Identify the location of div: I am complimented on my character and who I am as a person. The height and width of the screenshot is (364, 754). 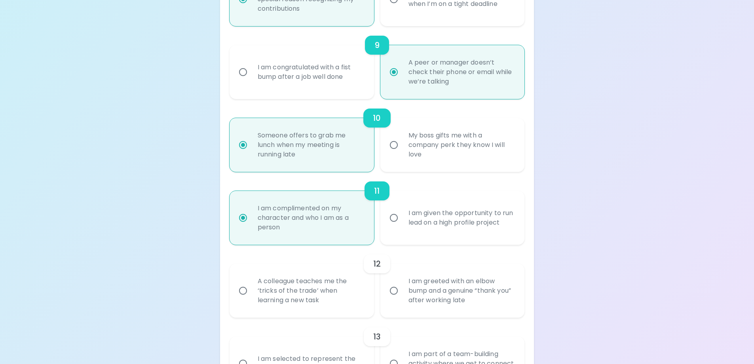
(310, 218).